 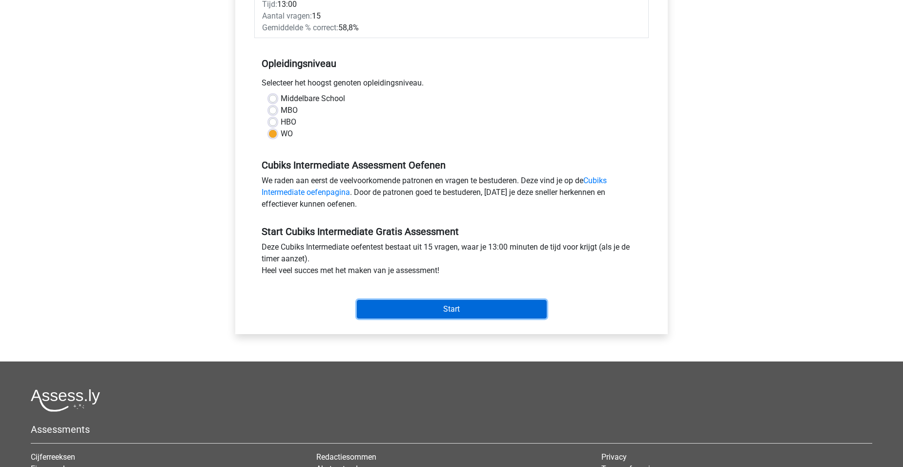 What do you see at coordinates (451, 231) in the screenshot?
I see `h5: Start Cubiks Intermediate Gratis Assessment` at bounding box center [451, 231].